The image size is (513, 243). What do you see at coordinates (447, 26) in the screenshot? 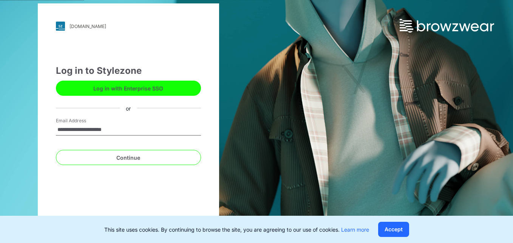
I see `img: browzwear-logo.73288ffb.svg` at bounding box center [447, 26].